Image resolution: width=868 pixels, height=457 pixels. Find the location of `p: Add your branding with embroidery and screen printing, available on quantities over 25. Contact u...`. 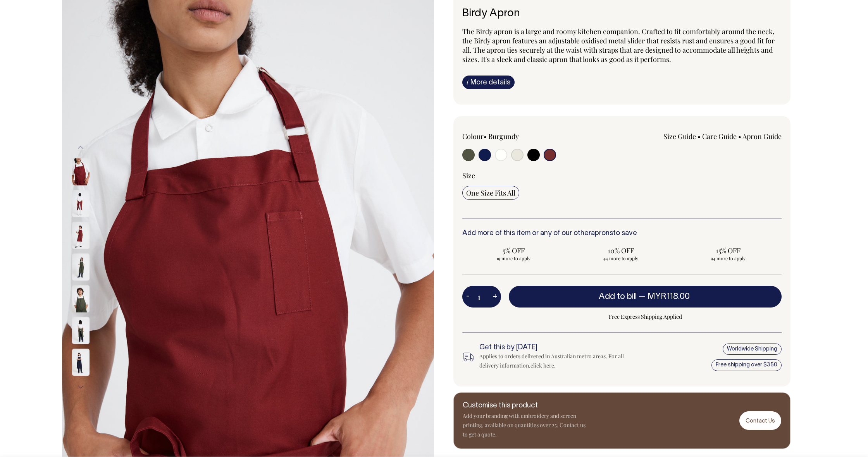

p: Add your branding with embroidery and screen printing, available on quantities over 25. Contact u... is located at coordinates (525, 426).